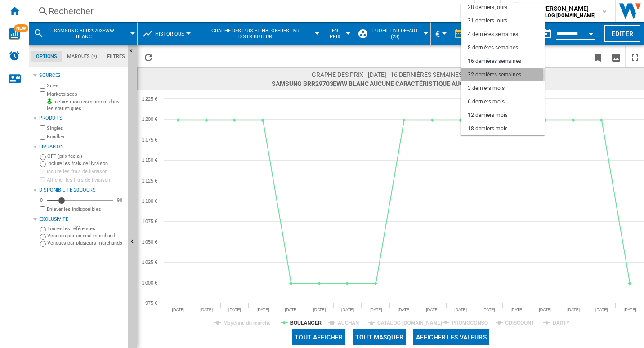 This screenshot has height=348, width=644. Describe the element at coordinates (494, 75) in the screenshot. I see `div: 32 dernières semaines` at that location.